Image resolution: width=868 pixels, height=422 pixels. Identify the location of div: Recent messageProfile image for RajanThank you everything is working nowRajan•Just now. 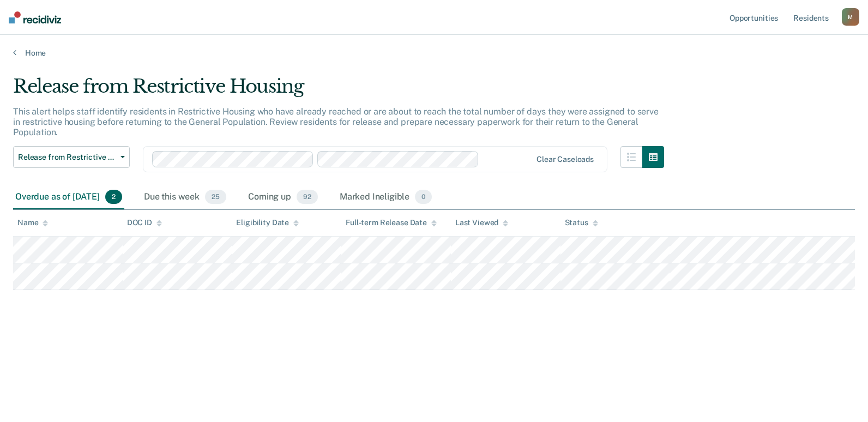
(109, 212).